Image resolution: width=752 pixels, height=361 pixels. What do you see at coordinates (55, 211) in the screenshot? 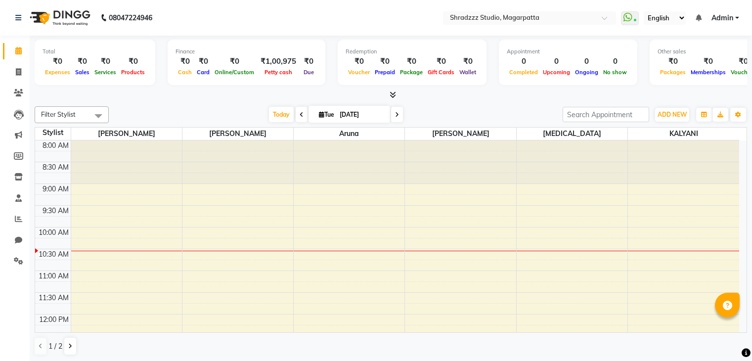
I see `div: 9:30 AM` at bounding box center [55, 211].